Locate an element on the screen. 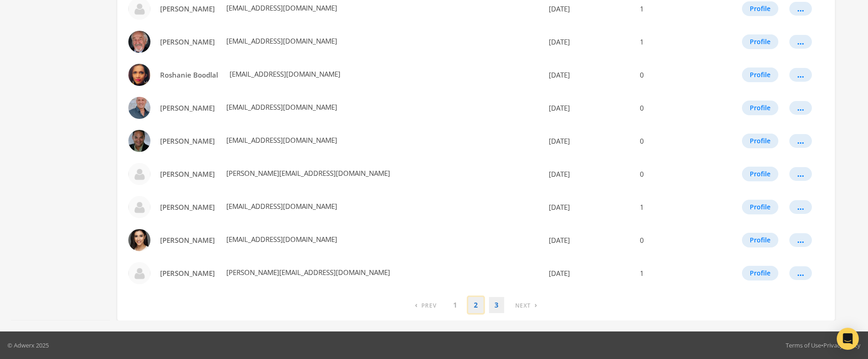  img: Roshanie Boodlal profile is located at coordinates (139, 75).